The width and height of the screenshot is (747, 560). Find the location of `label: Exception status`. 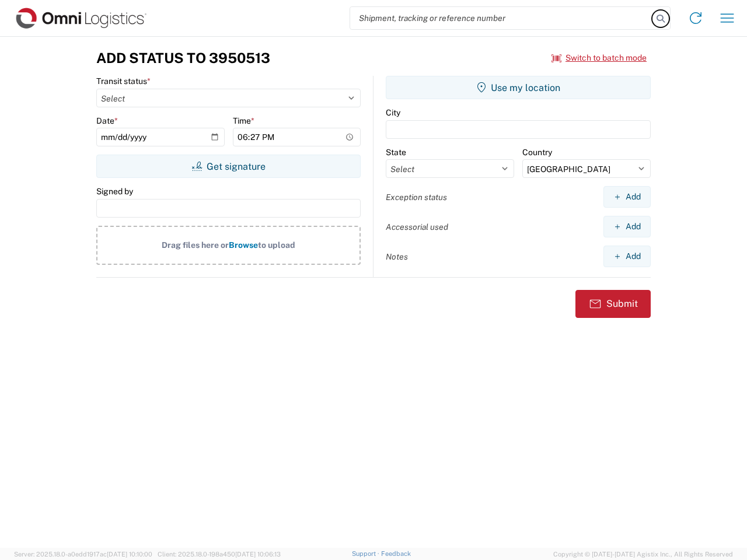

label: Exception status is located at coordinates (416, 197).